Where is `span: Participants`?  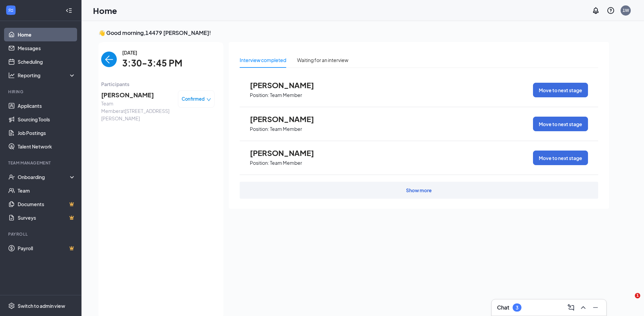 span: Participants is located at coordinates (158, 84).